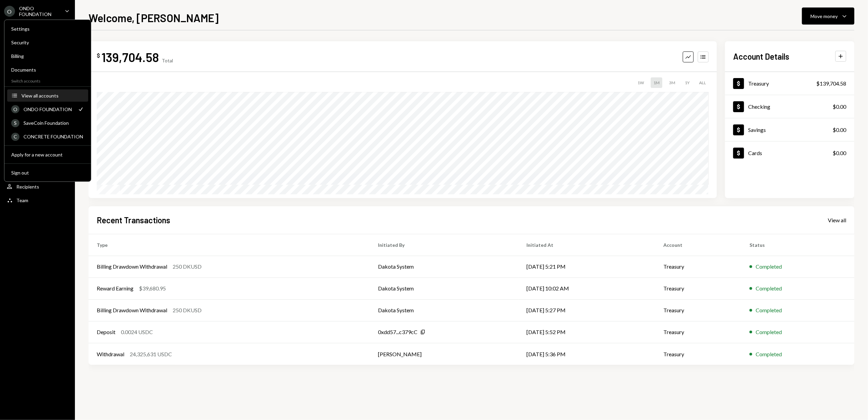 The image size is (868, 420). What do you see at coordinates (789, 129) in the screenshot?
I see `a: Savings$0.00` at bounding box center [789, 129].